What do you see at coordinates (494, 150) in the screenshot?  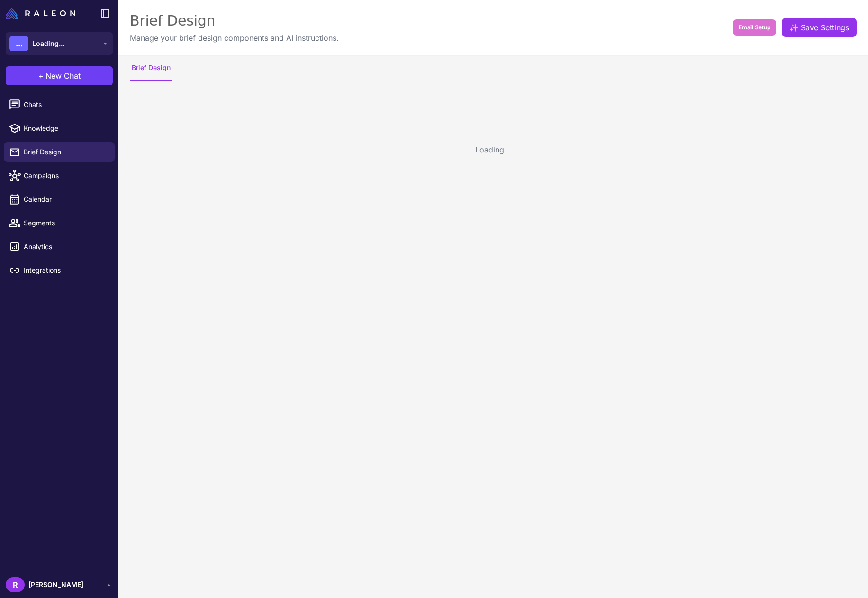 I see `div: Loading...` at bounding box center [494, 150].